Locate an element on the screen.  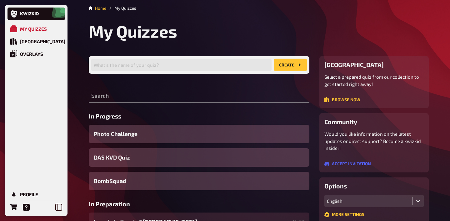
button: Accept invitation is located at coordinates (348, 164).